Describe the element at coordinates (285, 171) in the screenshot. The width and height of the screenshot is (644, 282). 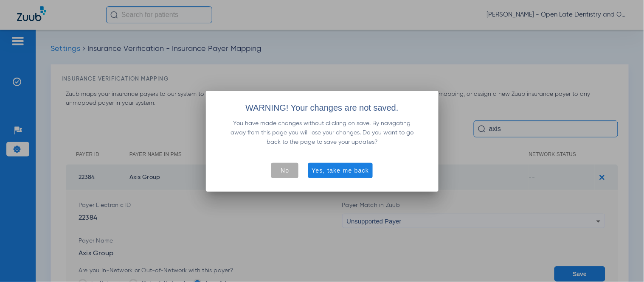
I see `button: No` at that location.